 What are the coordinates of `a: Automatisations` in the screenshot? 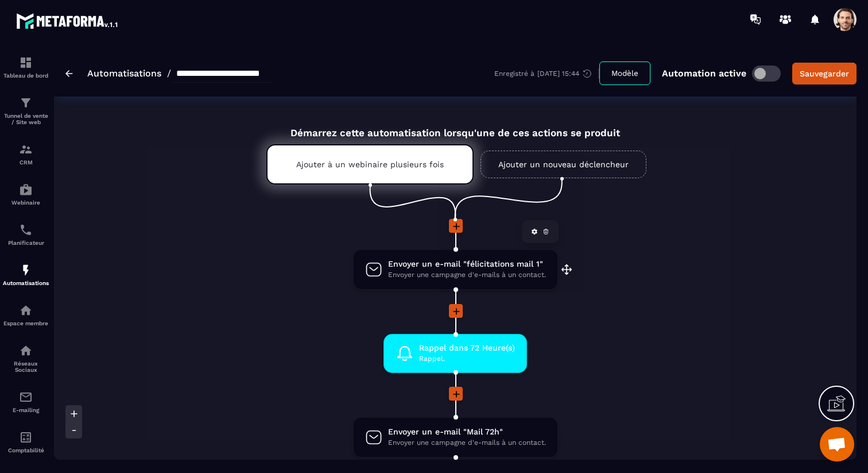 It's located at (124, 73).